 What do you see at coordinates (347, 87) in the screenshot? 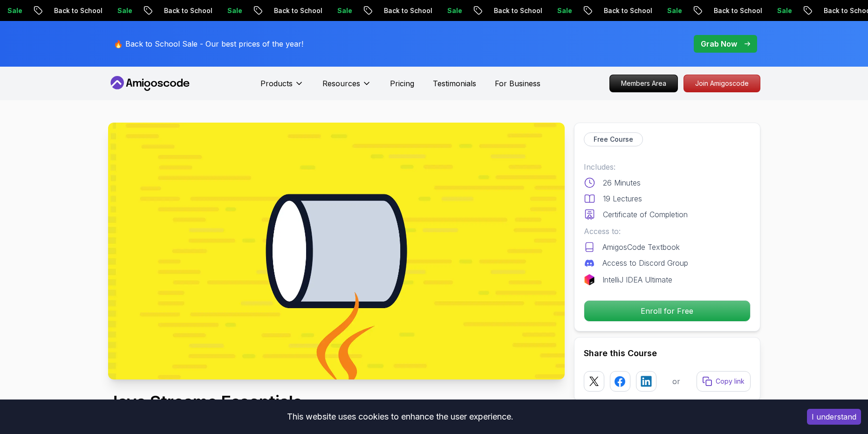
I see `button: Resources` at bounding box center [347, 87].